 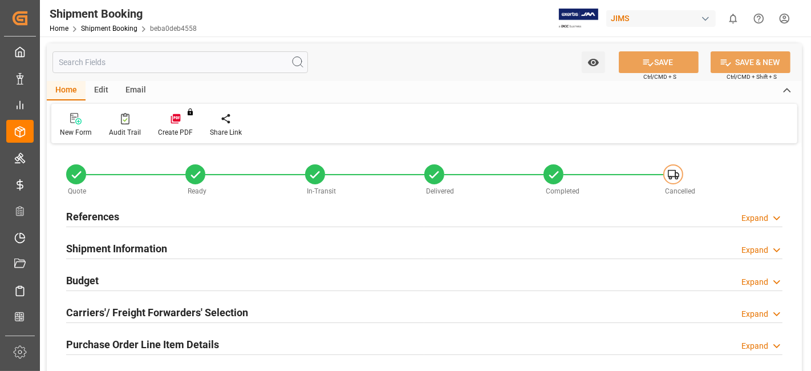 What do you see at coordinates (660, 76) in the screenshot?
I see `span: Ctrl/CMD + S` at bounding box center [660, 76].